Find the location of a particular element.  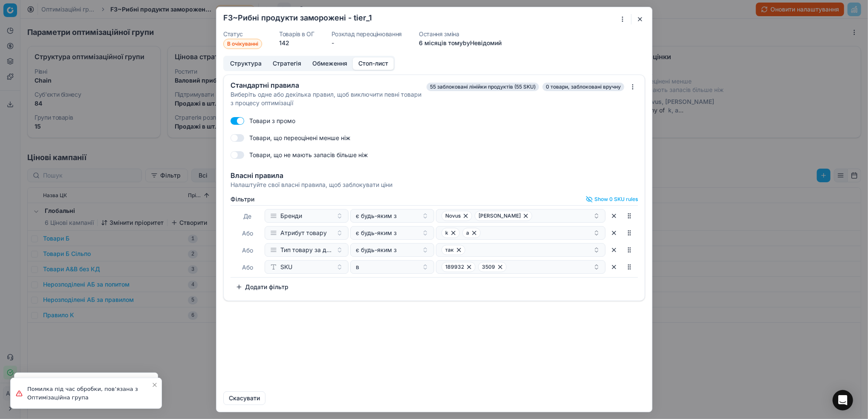

button: Структура is located at coordinates (246, 64).